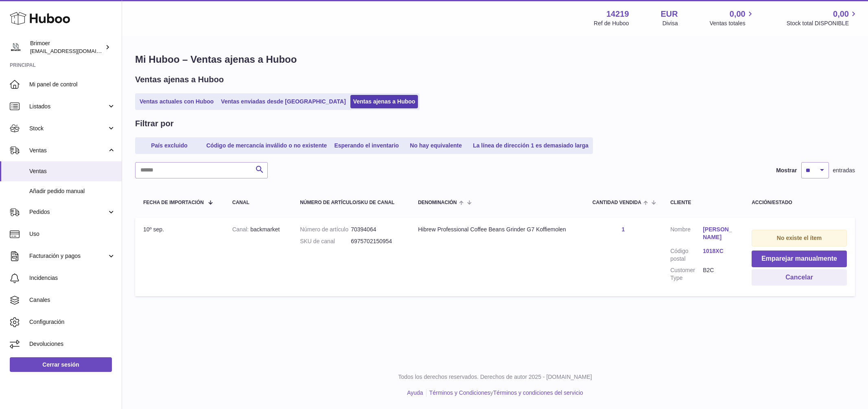 The height and width of the screenshot is (409, 868). Describe the element at coordinates (73, 191) in the screenshot. I see `span: Añadir pedido manual` at that location.